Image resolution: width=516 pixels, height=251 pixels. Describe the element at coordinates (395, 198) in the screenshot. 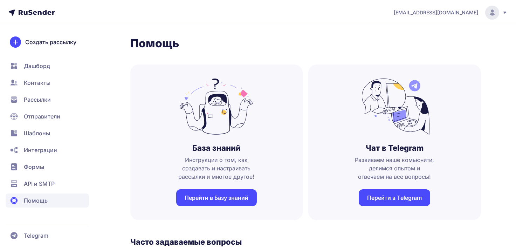

I see `a: Перейти в Telegram` at that location.